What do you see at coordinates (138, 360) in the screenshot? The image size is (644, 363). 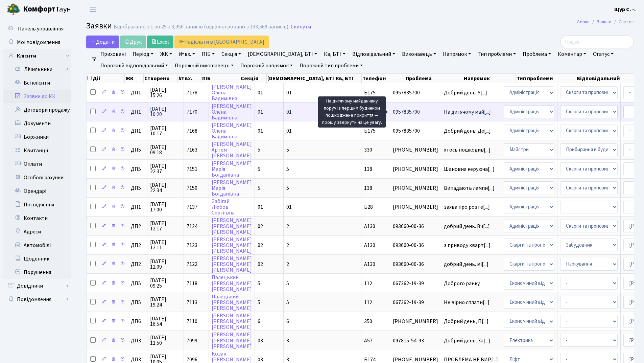 I see `span: ДП3` at bounding box center [138, 360].